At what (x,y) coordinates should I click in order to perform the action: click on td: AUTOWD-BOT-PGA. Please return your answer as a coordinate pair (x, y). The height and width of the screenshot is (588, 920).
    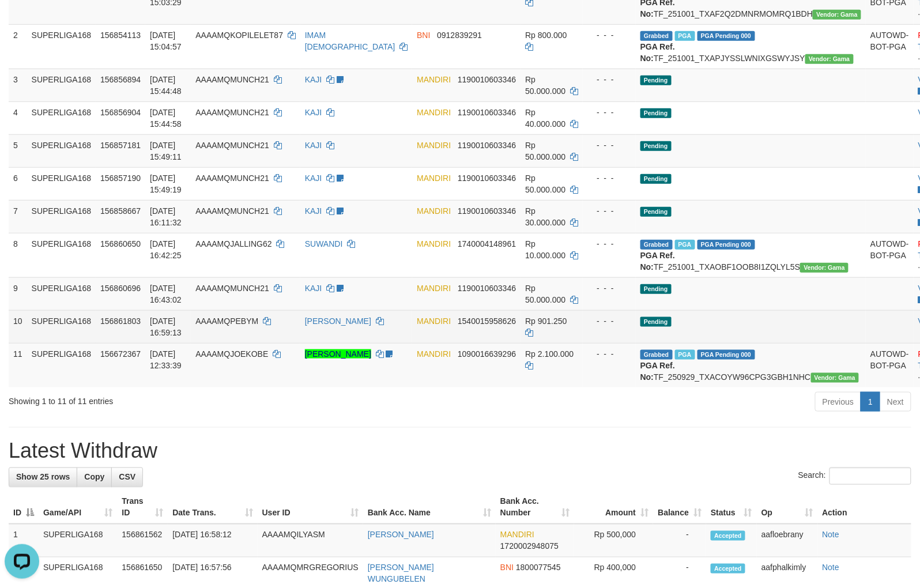
    Looking at the image, I should click on (889, 46).